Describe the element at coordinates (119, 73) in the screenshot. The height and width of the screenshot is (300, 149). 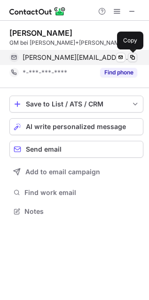
I see `button: Reveal Button` at that location.